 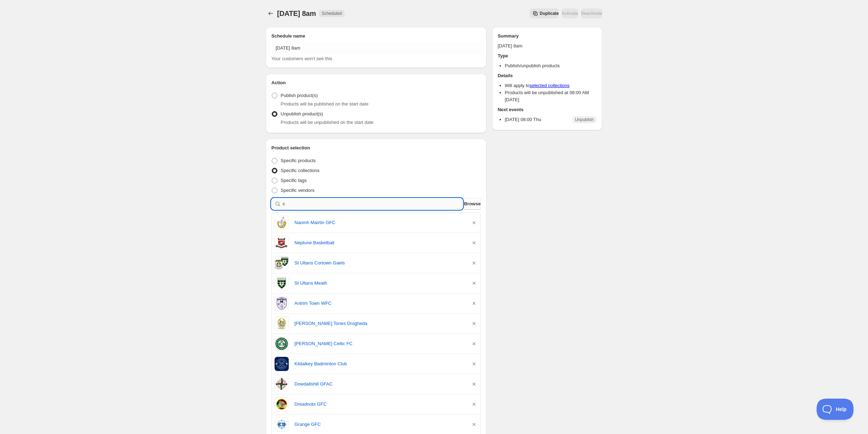 What do you see at coordinates (550, 86) in the screenshot?
I see `li: Will apply to` at bounding box center [550, 86].